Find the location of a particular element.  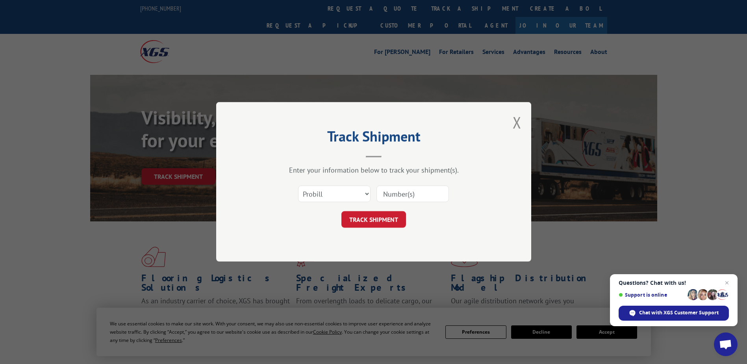

span: Close chat is located at coordinates (726, 283).